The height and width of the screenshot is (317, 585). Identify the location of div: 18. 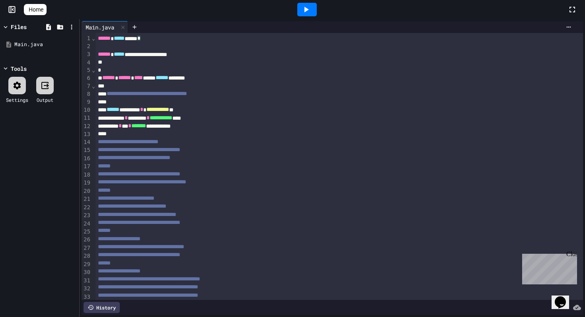
(86, 175).